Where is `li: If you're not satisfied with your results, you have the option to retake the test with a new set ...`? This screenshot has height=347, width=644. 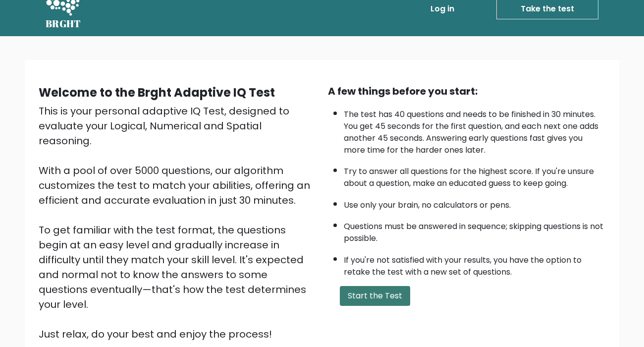
li: If you're not satisfied with your results, you have the option to retake the test with a new set ... is located at coordinates (474, 264).